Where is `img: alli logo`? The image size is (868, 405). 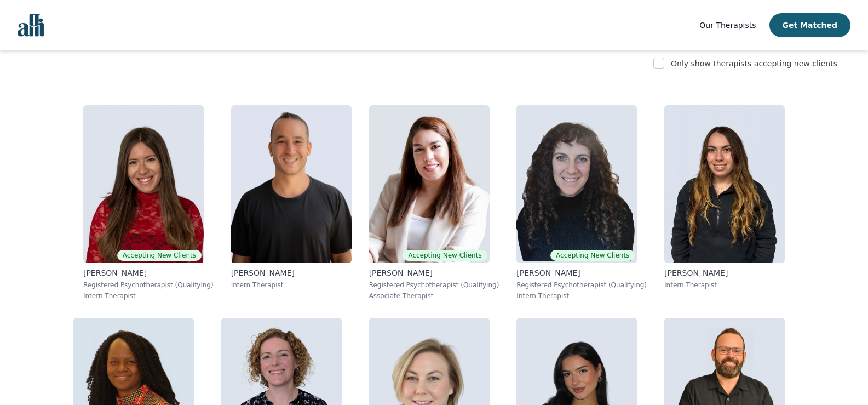 img: alli logo is located at coordinates (31, 25).